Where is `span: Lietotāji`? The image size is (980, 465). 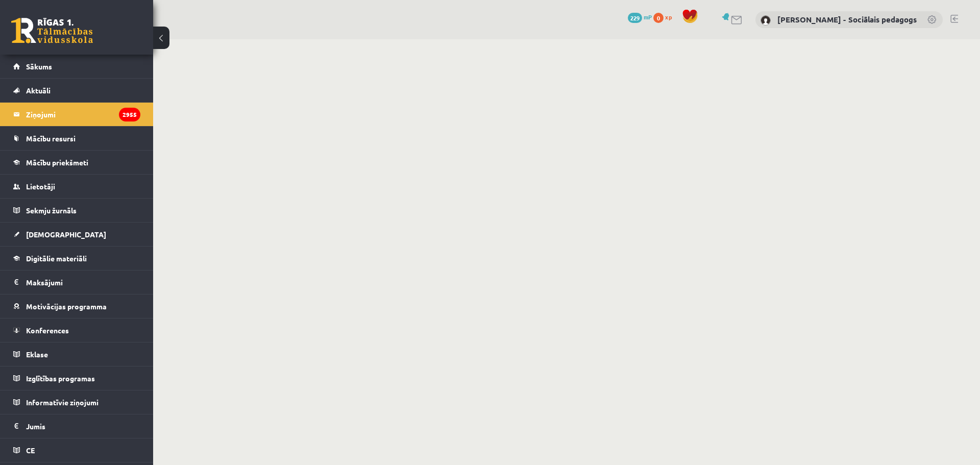 span: Lietotāji is located at coordinates (41, 187).